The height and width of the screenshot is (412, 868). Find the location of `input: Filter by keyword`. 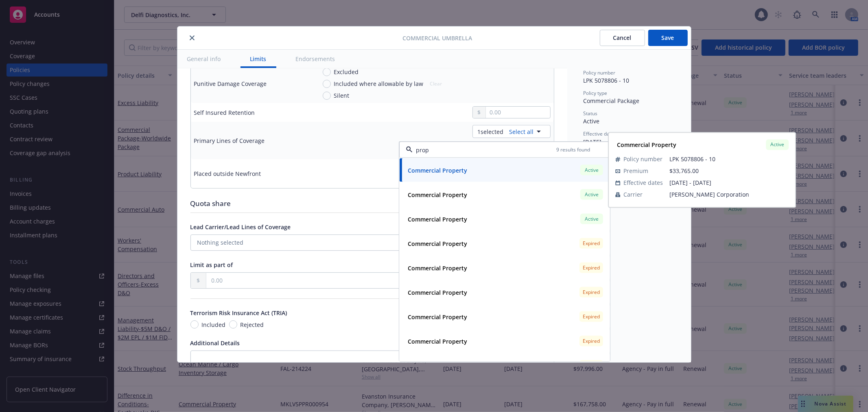

input: Filter by keyword is located at coordinates (484, 149).